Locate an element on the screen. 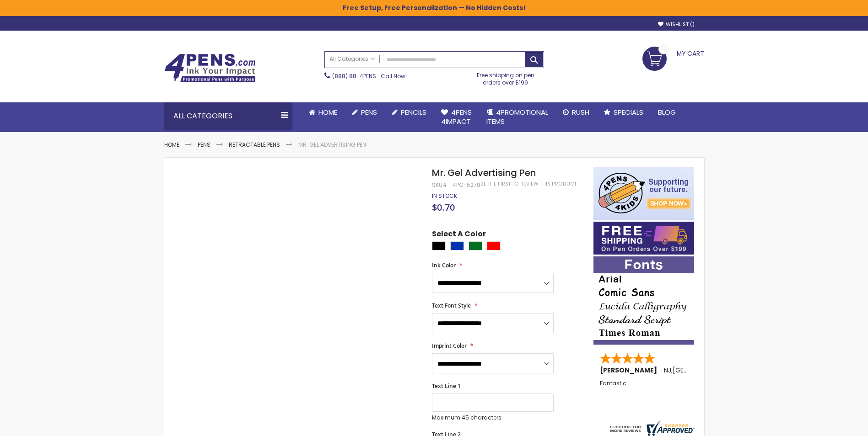  span: Text Line 1 is located at coordinates (446, 386).